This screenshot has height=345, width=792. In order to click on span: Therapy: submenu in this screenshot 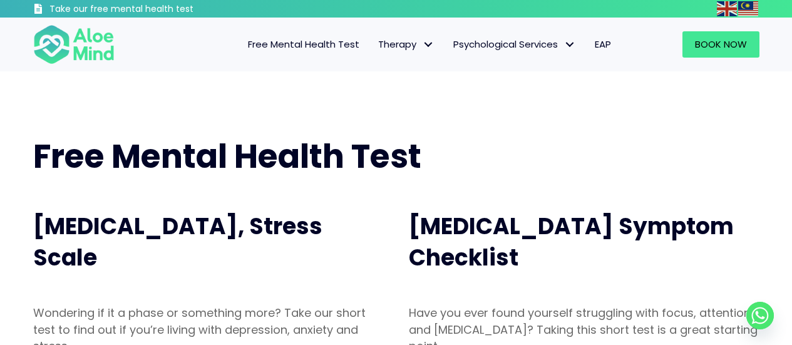, I will do `click(428, 44)`.